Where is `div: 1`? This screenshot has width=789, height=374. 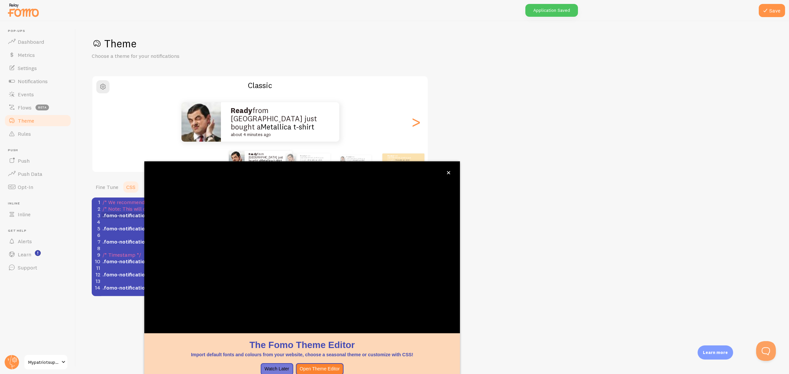
div: 1 is located at coordinates (96, 202).